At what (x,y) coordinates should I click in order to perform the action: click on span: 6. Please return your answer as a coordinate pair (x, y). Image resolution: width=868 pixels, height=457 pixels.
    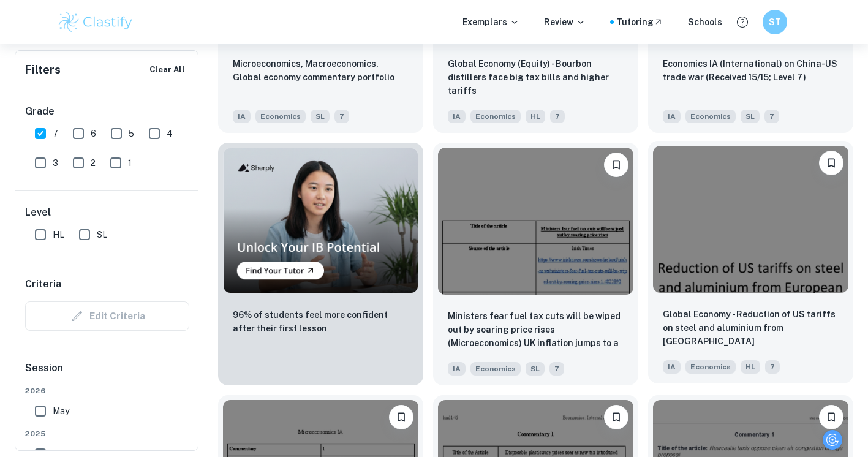
    Looking at the image, I should click on (93, 133).